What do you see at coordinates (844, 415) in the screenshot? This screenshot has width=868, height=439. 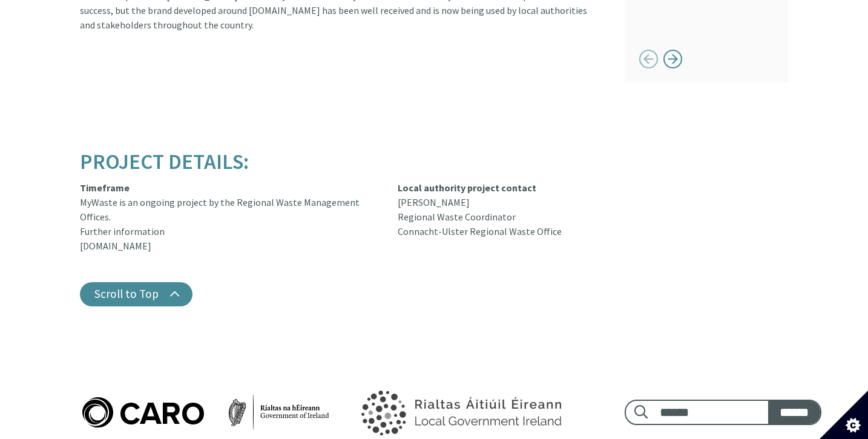 I see `button: Set cookie preferences` at bounding box center [844, 415].